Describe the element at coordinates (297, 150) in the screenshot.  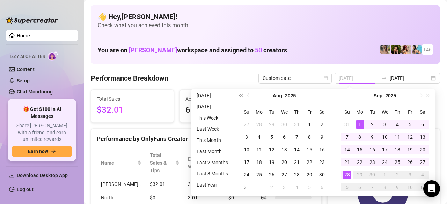
I see `div: 14` at that location.